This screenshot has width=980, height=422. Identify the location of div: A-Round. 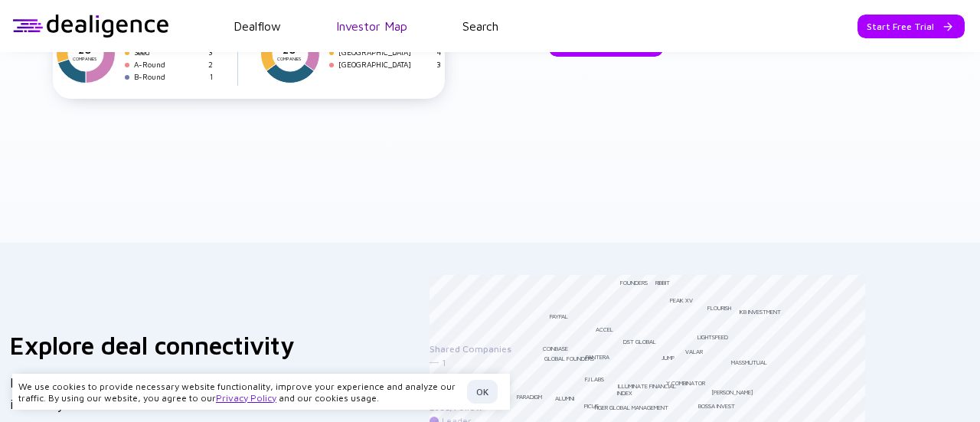
(158, 64).